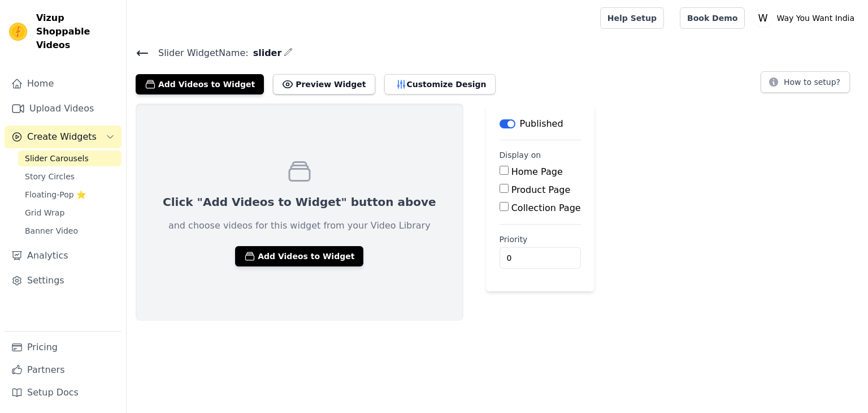 Image resolution: width=868 pixels, height=413 pixels. What do you see at coordinates (815, 18) in the screenshot?
I see `p: Way You Want India` at bounding box center [815, 18].